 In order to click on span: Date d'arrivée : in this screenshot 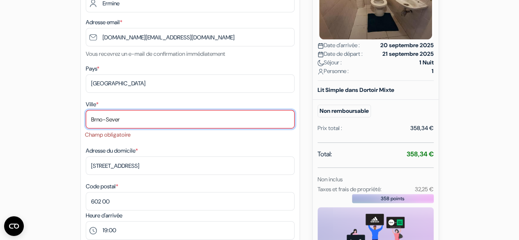, I will do `click(339, 45)`.